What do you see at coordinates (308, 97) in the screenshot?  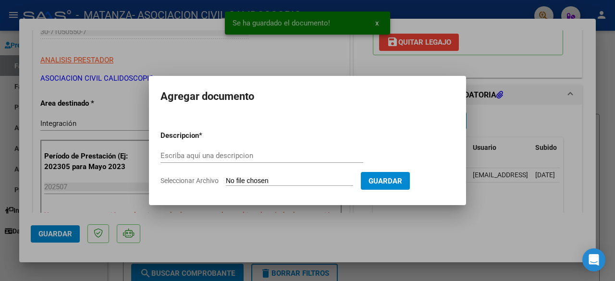 I see `h2: Agregar documento` at bounding box center [308, 97].